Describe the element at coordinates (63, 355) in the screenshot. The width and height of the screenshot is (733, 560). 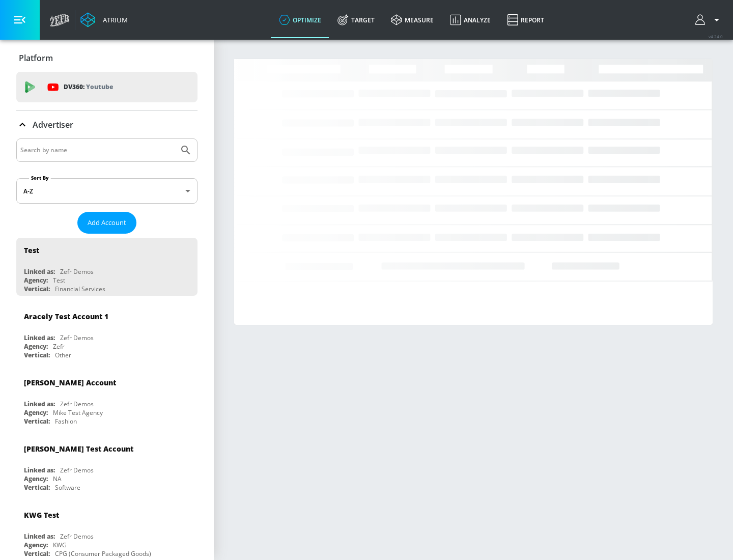
I see `div: Other` at that location.